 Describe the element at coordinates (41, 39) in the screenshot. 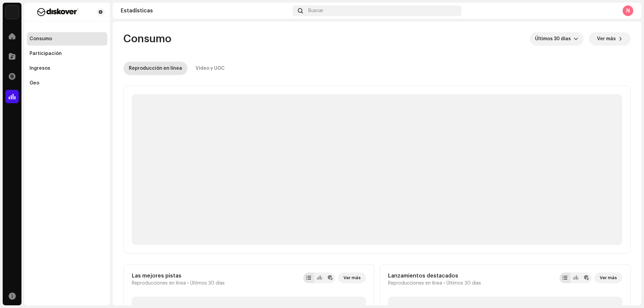

I see `div: Consumo` at that location.